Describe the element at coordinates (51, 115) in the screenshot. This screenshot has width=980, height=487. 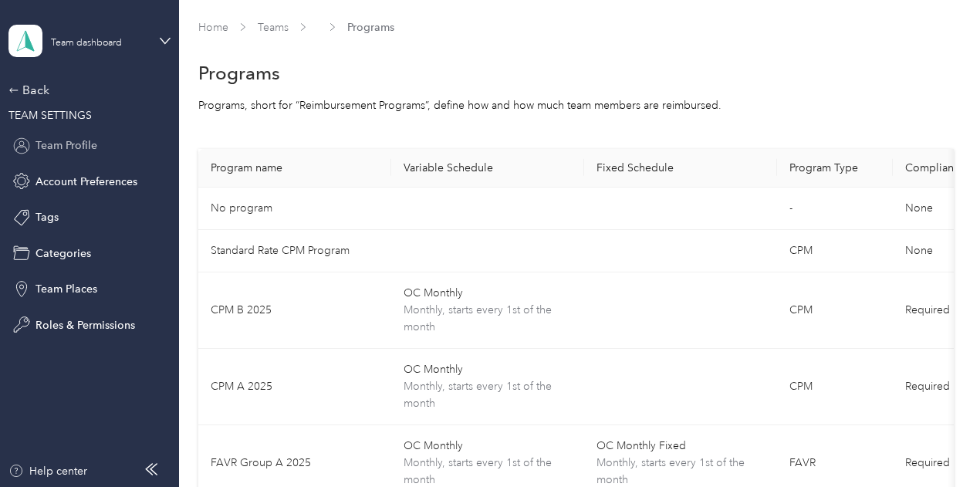
I see `span: TEAM SETTINGS` at that location.